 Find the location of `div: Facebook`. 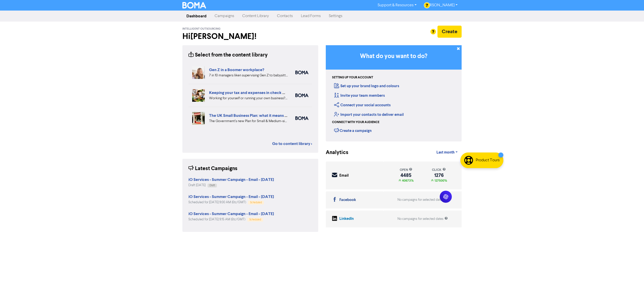

div: Facebook is located at coordinates (348, 200).